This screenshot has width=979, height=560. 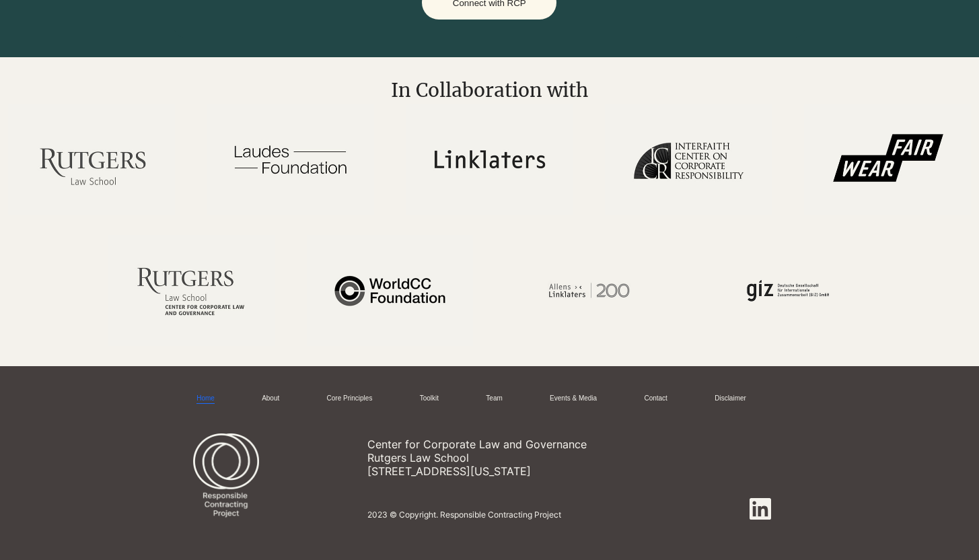 I want to click on img: v2 New RCP logo cream.png, so click(x=225, y=480).